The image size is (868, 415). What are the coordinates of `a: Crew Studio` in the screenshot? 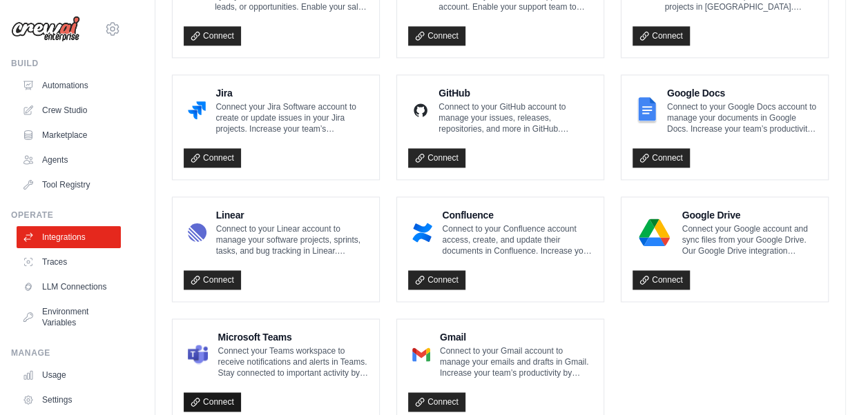 It's located at (68, 110).